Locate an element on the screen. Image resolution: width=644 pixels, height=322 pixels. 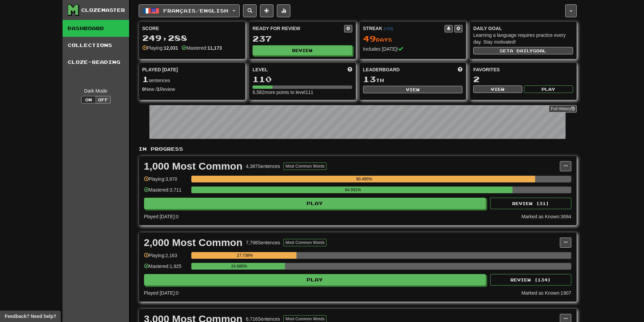
span: 13 is located at coordinates (369, 79).